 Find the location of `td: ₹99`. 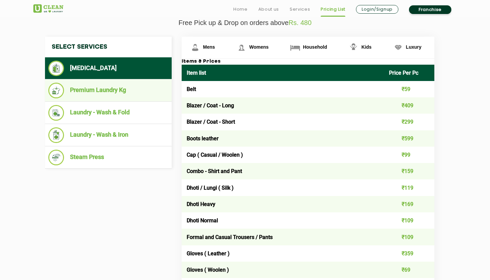

td: ₹99 is located at coordinates (410, 155).